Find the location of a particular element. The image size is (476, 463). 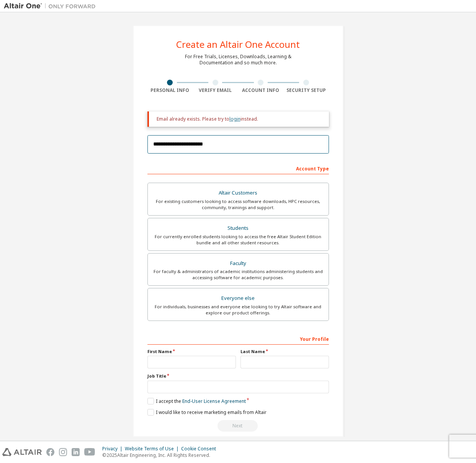

div: Account Type is located at coordinates (238, 168).